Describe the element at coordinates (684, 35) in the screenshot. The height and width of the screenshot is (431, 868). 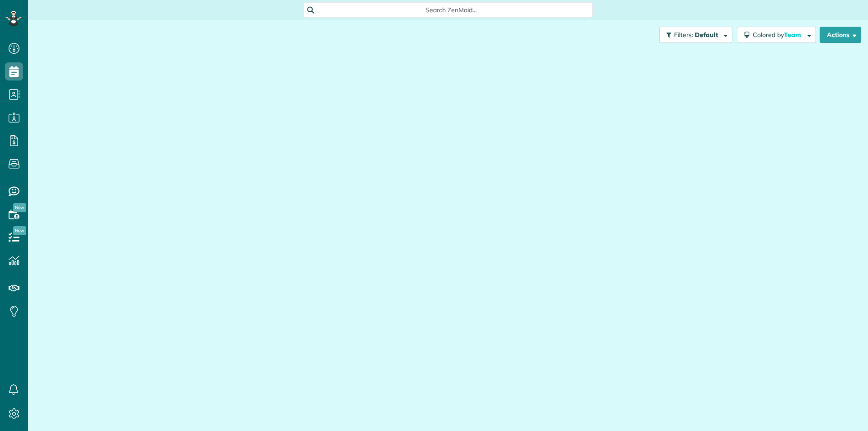
I see `span: Filters:` at that location.